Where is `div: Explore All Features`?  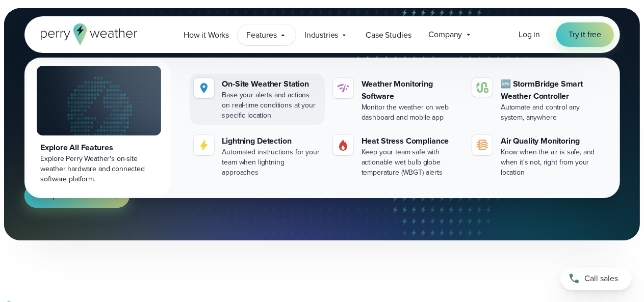 div: Explore All Features is located at coordinates (99, 148).